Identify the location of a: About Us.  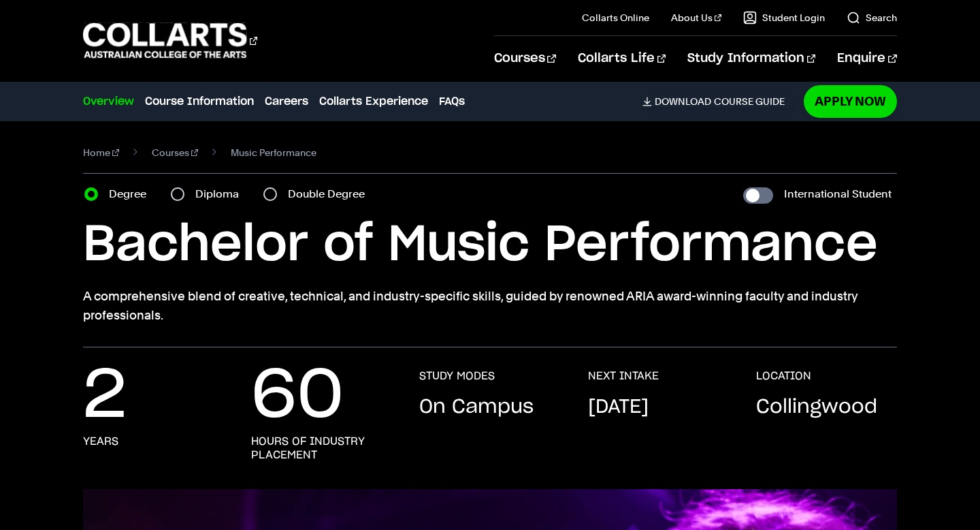
(696, 18).